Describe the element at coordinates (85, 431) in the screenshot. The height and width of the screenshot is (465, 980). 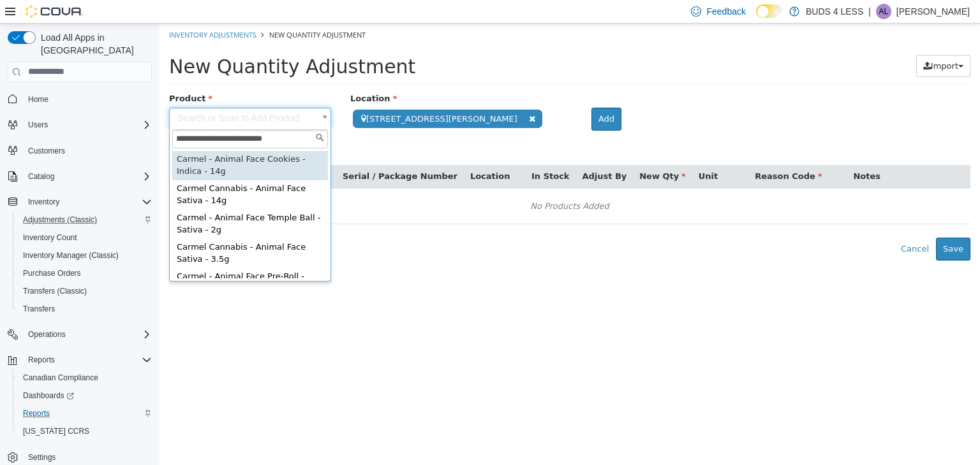
I see `span: Washington CCRS` at that location.